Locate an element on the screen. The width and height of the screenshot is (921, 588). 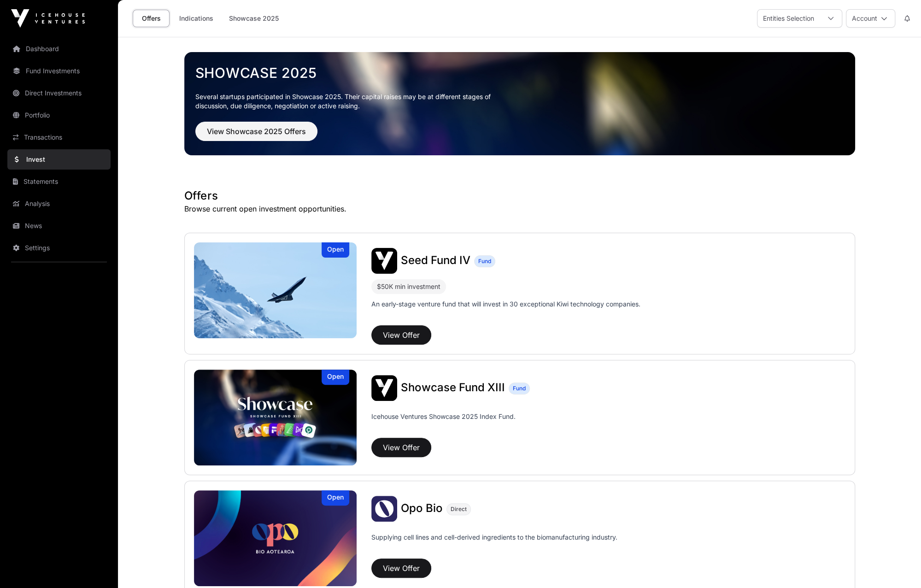
a: Transactions is located at coordinates (59, 137).